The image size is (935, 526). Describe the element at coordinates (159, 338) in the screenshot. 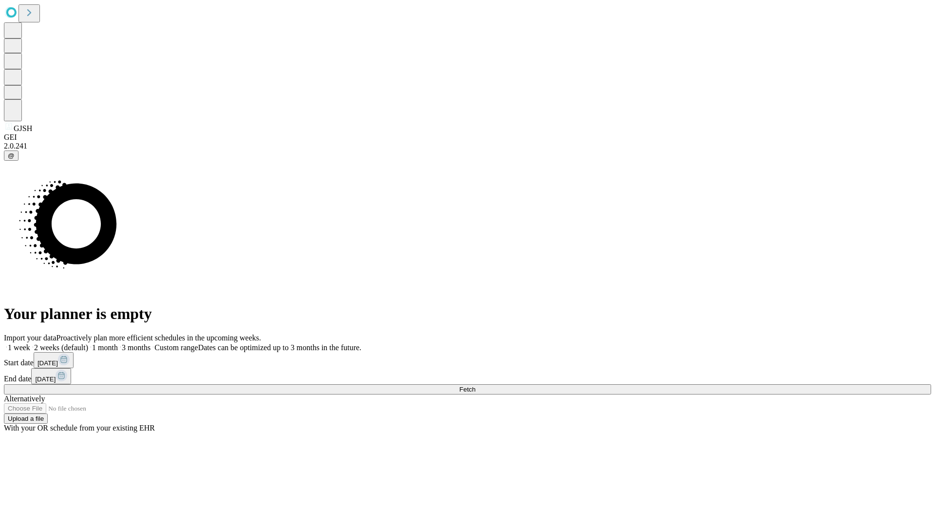

I see `span: Proactively plan more efficient schedules in the upcoming weeks.` at that location.